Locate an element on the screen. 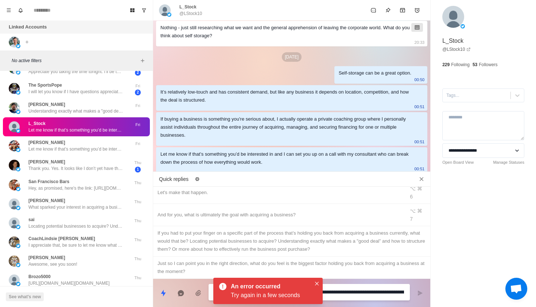  a: Open Board View is located at coordinates (458, 162).